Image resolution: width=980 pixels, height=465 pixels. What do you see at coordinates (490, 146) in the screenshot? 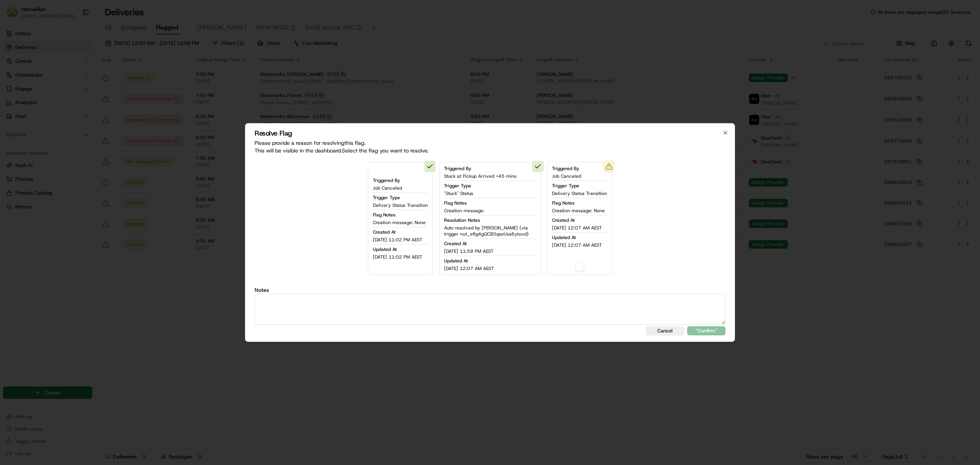
I see `p: Please provide a reason for resolving this flag . This will be visible in the dashboard. Select t...` at bounding box center [490, 146].